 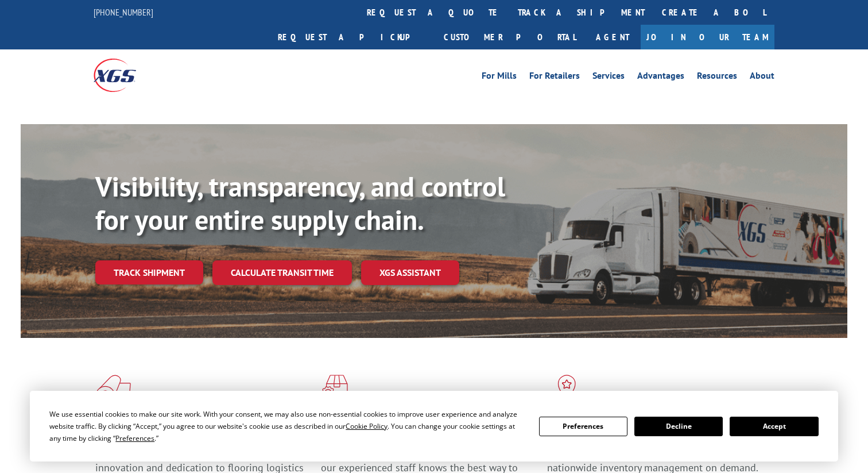 What do you see at coordinates (510, 37) in the screenshot?
I see `a: Customer Portal` at bounding box center [510, 37].